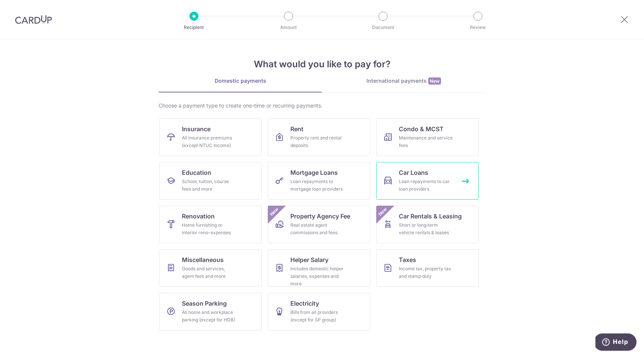 This screenshot has width=644, height=356. What do you see at coordinates (428, 224) in the screenshot?
I see `a: Car Rentals & LeasingShort or long‑term vehicle rentals & leasesNew` at bounding box center [428, 224].